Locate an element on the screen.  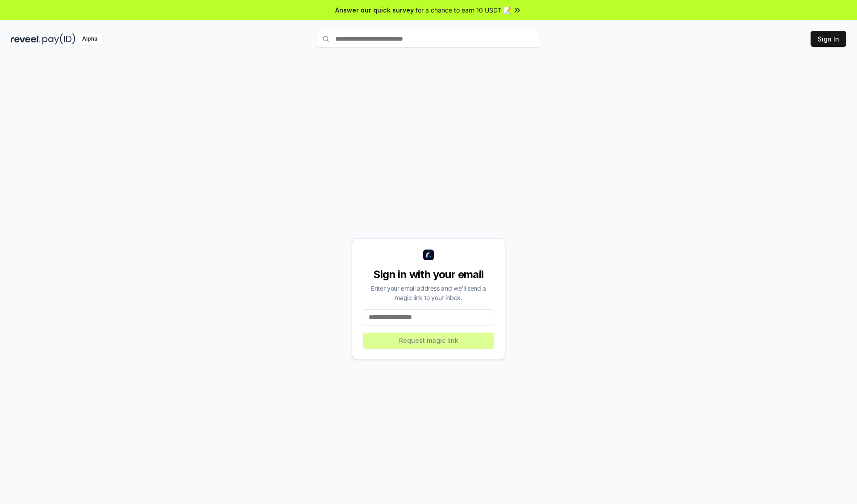
span: for a chance to earn 10 USDT 📝 is located at coordinates (463, 9).